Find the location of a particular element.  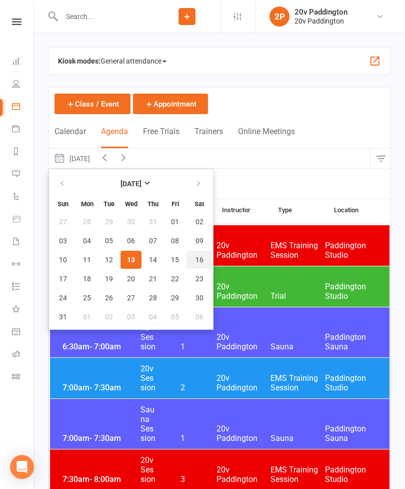

small: Wednesday is located at coordinates (131, 204).